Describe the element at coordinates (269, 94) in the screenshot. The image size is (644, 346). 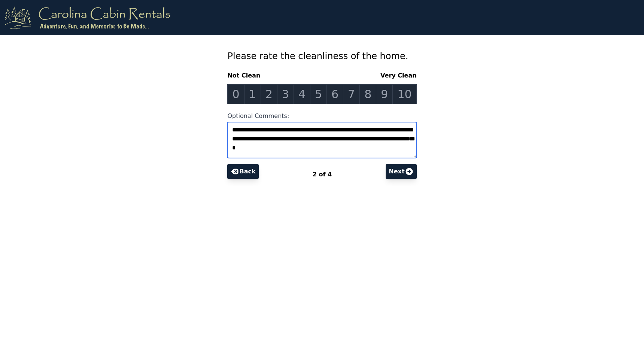
I see `a: 2` at that location.